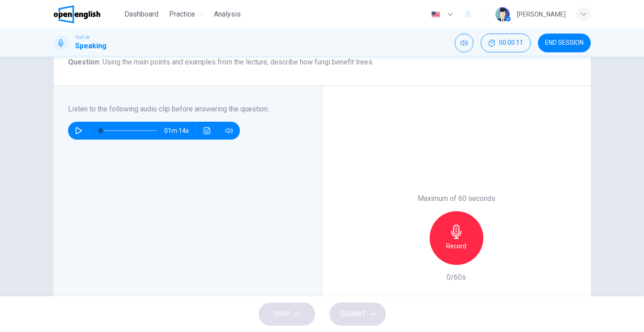 The height and width of the screenshot is (332, 644). Describe the element at coordinates (564, 43) in the screenshot. I see `span: END SESSION` at that location.